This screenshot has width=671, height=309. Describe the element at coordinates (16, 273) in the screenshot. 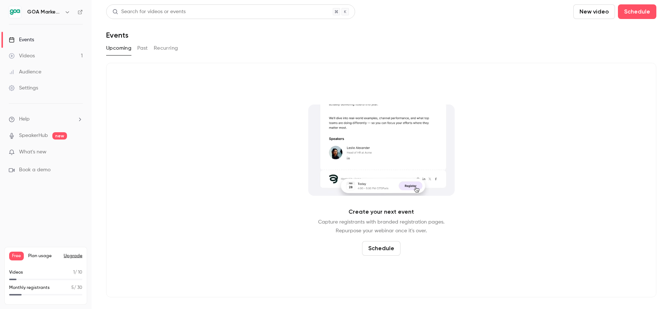

I see `p: Videos` at that location.